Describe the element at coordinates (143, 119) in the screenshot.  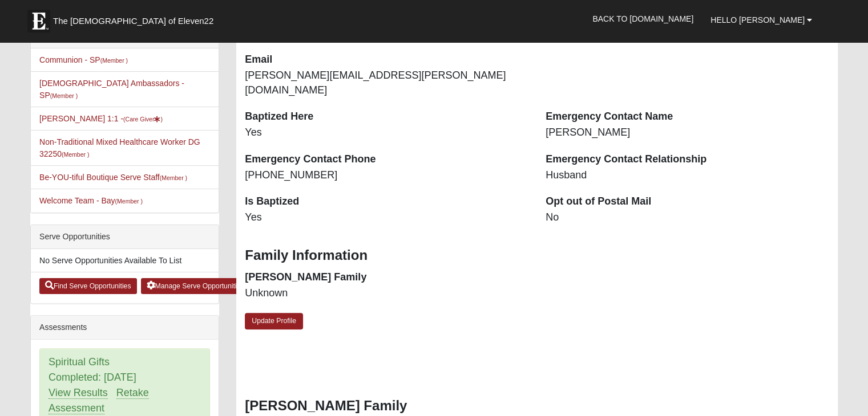
I see `small: (Care Giver )` at that location.